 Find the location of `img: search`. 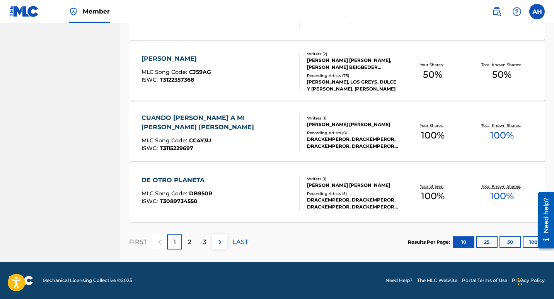

img: search is located at coordinates (497, 12).